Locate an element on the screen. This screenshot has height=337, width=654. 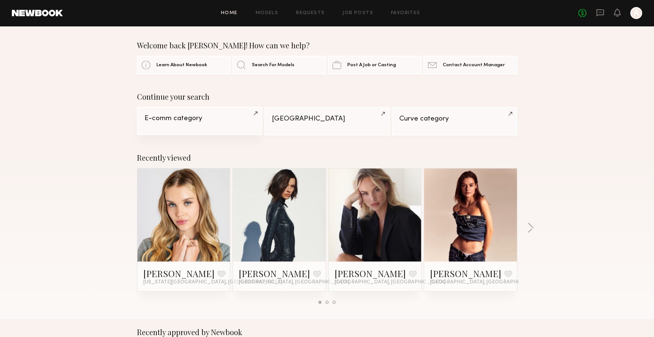
div: Recently approved by Newbook is located at coordinates (327, 332).